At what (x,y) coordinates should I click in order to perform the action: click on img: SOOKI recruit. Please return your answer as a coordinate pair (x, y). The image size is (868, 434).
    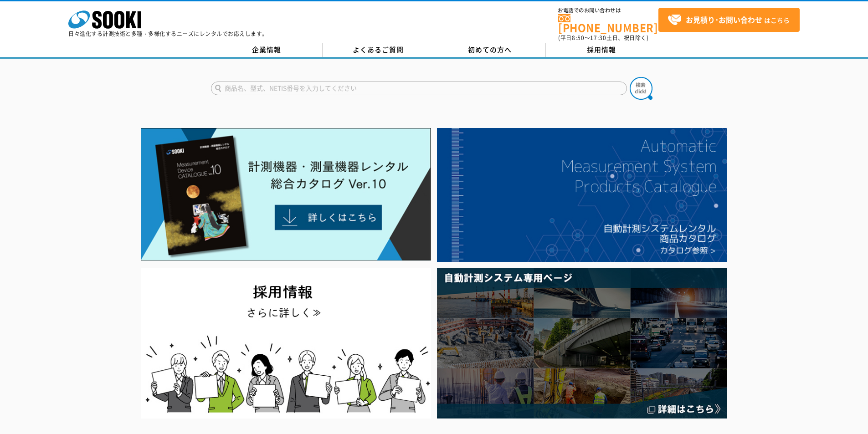
    Looking at the image, I should click on (286, 343).